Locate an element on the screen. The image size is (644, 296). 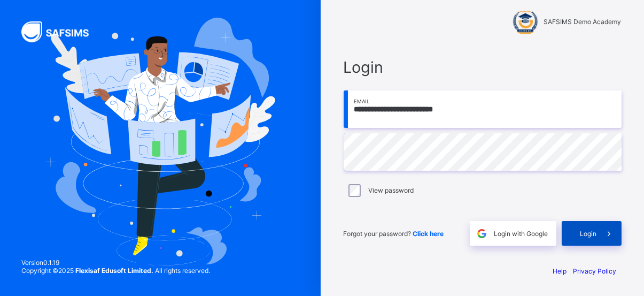
span: Click here is located at coordinates (429, 233).